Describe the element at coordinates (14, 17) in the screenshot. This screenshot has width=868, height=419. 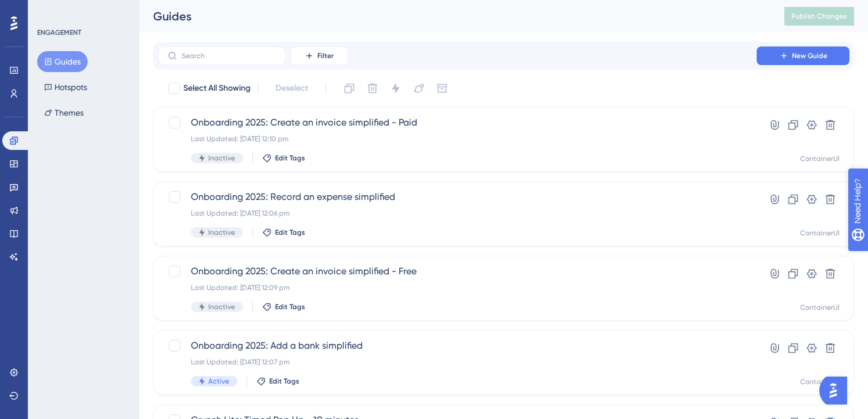
I see `img: launcher-image-alternative-text` at that location.